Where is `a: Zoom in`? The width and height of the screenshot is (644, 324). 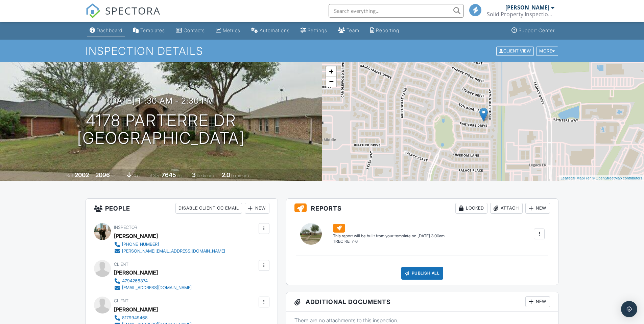 a: Zoom in is located at coordinates (332, 71).